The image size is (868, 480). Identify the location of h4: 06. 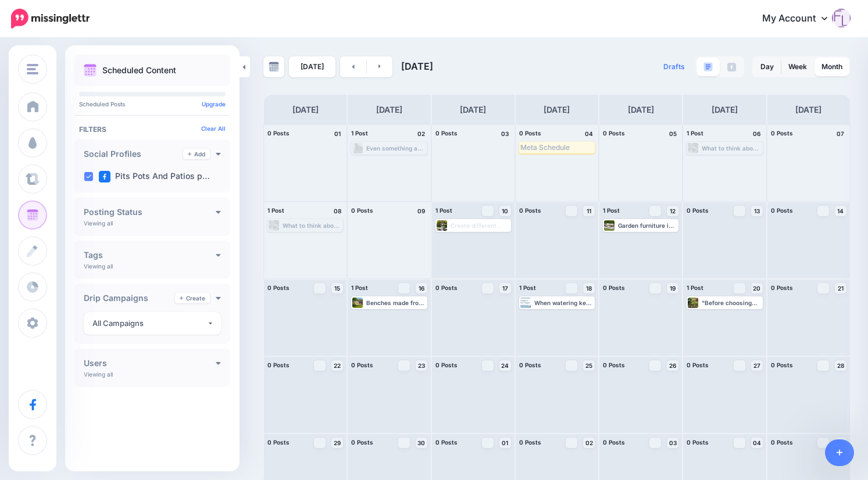
(757, 134).